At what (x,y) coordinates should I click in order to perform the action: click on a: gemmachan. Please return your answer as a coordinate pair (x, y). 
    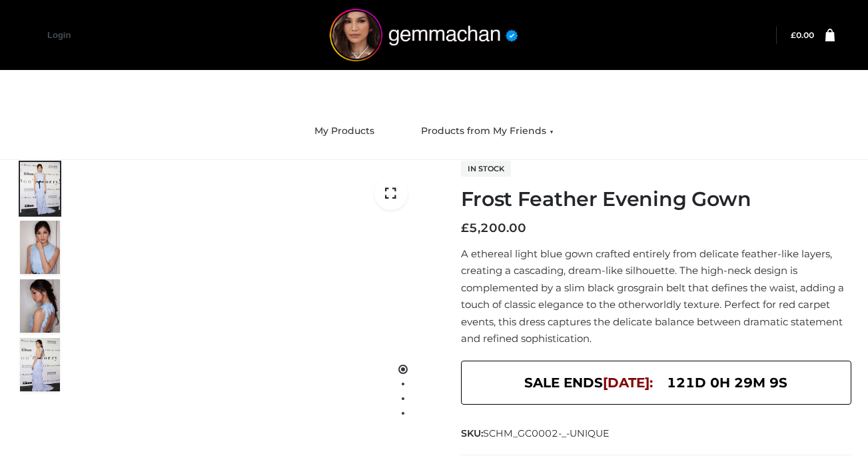
    Looking at the image, I should click on (424, 34).